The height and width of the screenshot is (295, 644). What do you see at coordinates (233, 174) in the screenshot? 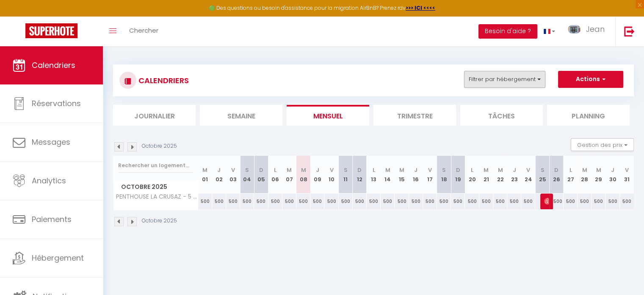
I see `th: 03` at bounding box center [233, 174].